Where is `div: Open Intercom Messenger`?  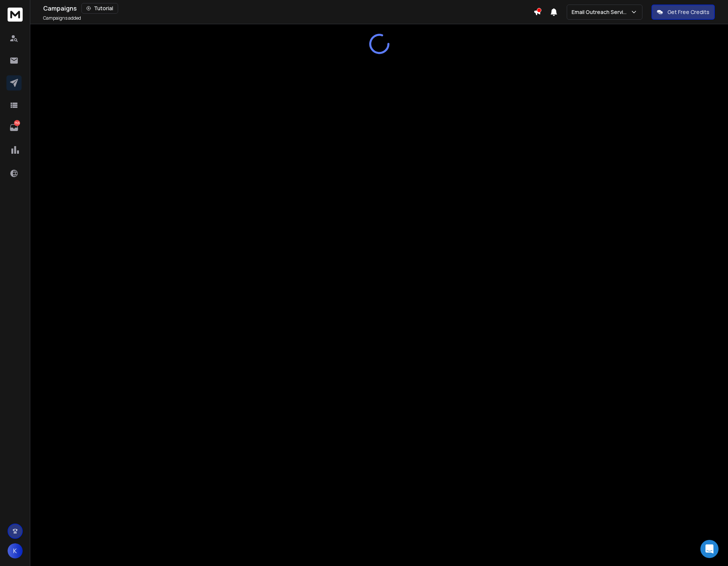 div: Open Intercom Messenger is located at coordinates (710, 549).